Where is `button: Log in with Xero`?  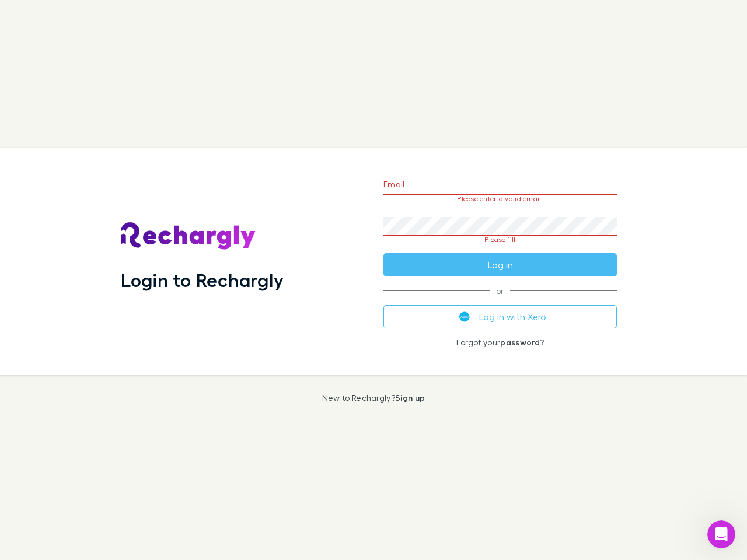 button: Log in with Xero is located at coordinates (500, 316).